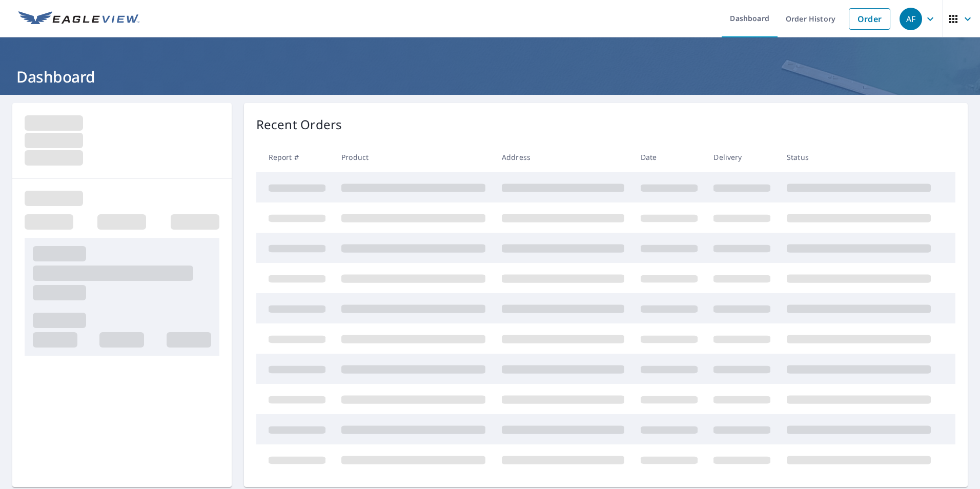 This screenshot has height=489, width=980. What do you see at coordinates (299, 125) in the screenshot?
I see `p: Recent Orders` at bounding box center [299, 125].